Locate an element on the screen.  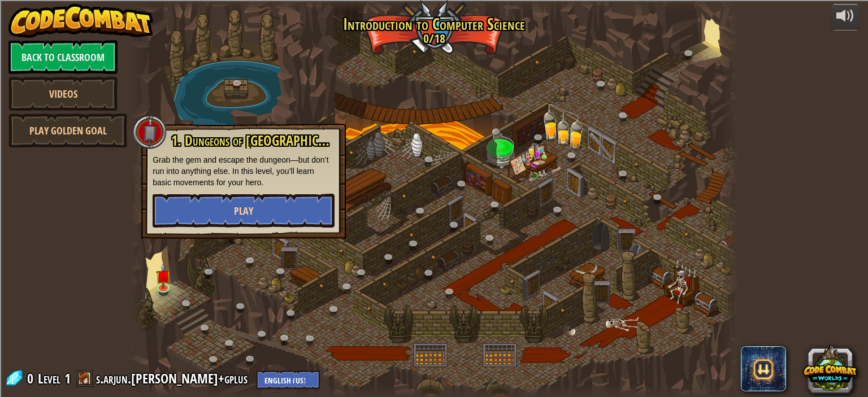
div: Sort New > Old is located at coordinates (434, 20).